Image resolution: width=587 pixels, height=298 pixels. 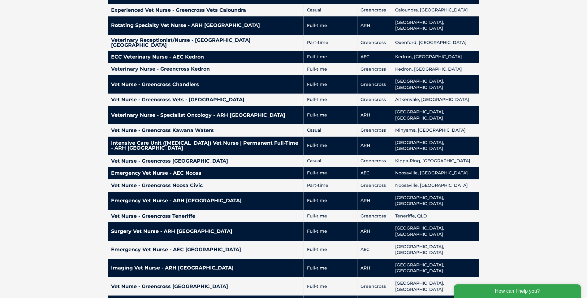 What do you see at coordinates (206, 84) in the screenshot?
I see `h4: Vet Nurse - Greencross Chandlers` at bounding box center [206, 84].